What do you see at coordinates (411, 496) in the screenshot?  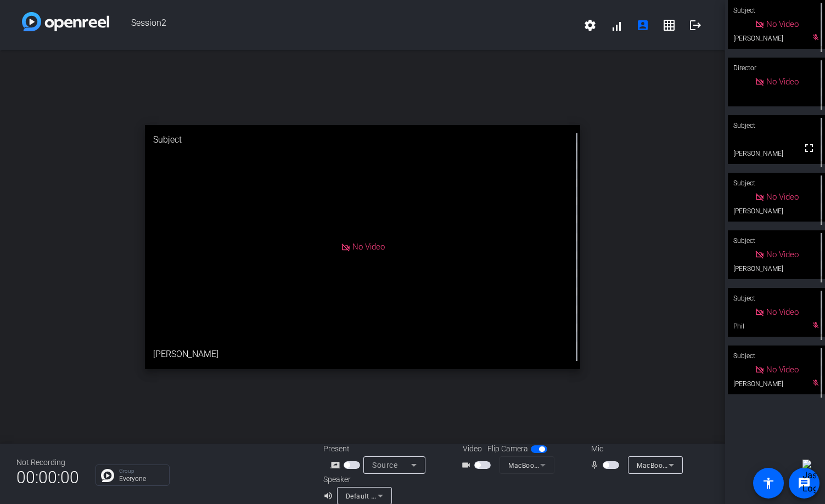 I see `span: Default - MacBook Air Speakers (Built-in)` at bounding box center [411, 496].